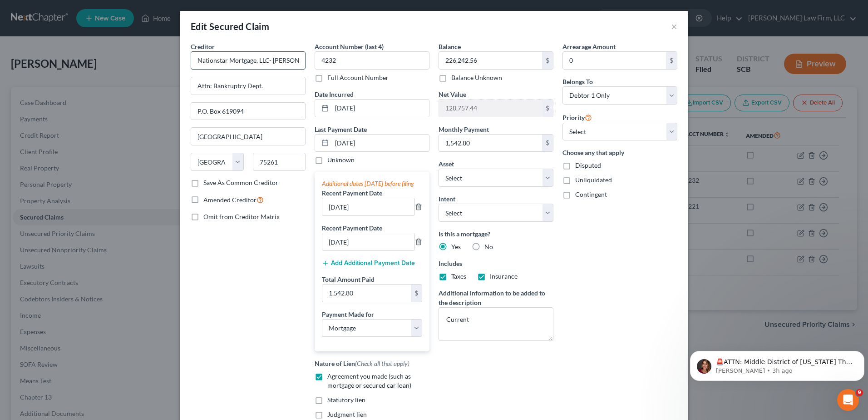 Image resolution: width=868 pixels, height=420 pixels. Describe the element at coordinates (368, 263) in the screenshot. I see `button: Add Additional Payment Date` at that location.